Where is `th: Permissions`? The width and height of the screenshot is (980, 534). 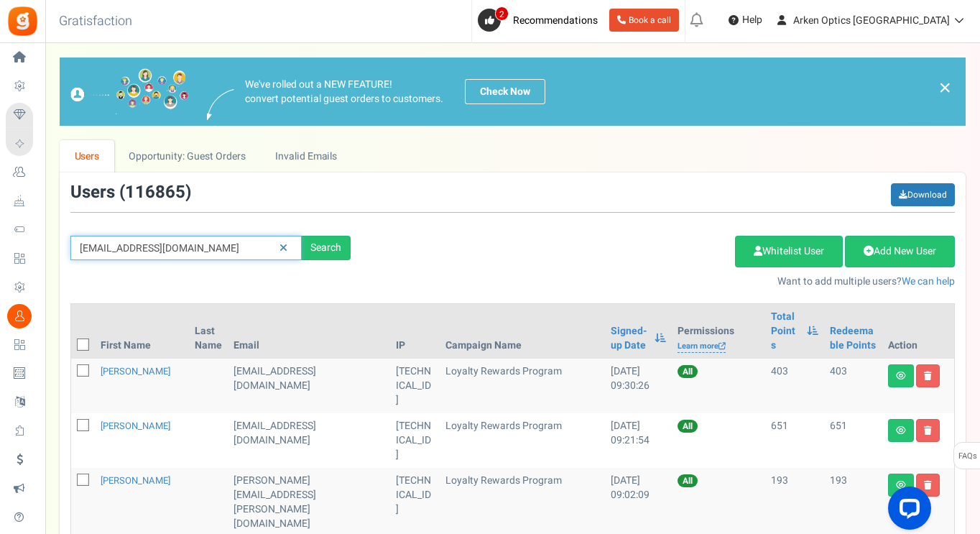 th: Permissions is located at coordinates (718, 331).